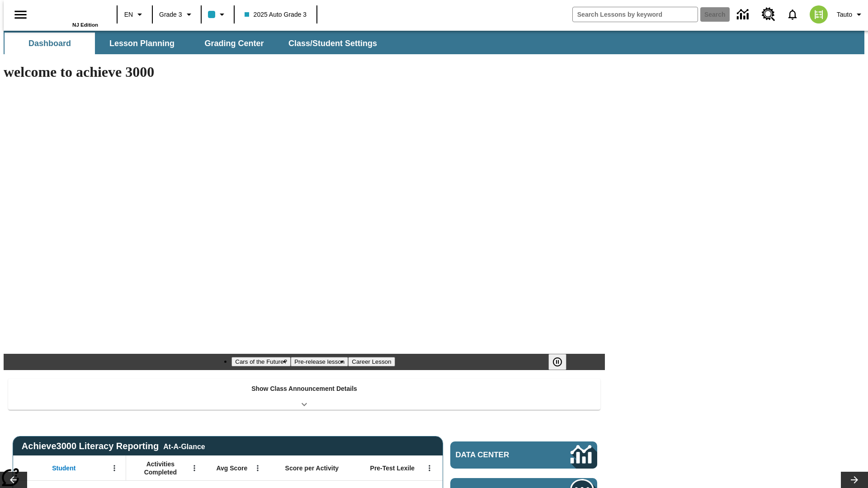 This screenshot has width=868, height=488. What do you see at coordinates (234, 43) in the screenshot?
I see `button: Grading Center` at bounding box center [234, 43].